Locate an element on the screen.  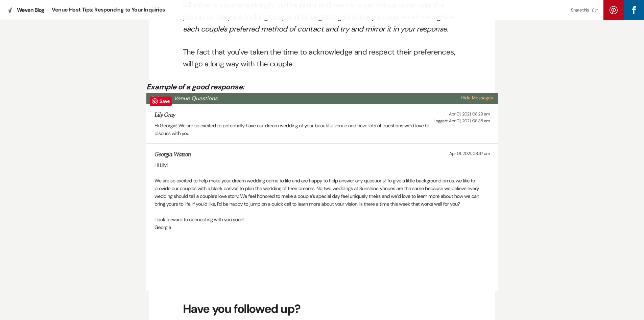
span: Save is located at coordinates (161, 101).